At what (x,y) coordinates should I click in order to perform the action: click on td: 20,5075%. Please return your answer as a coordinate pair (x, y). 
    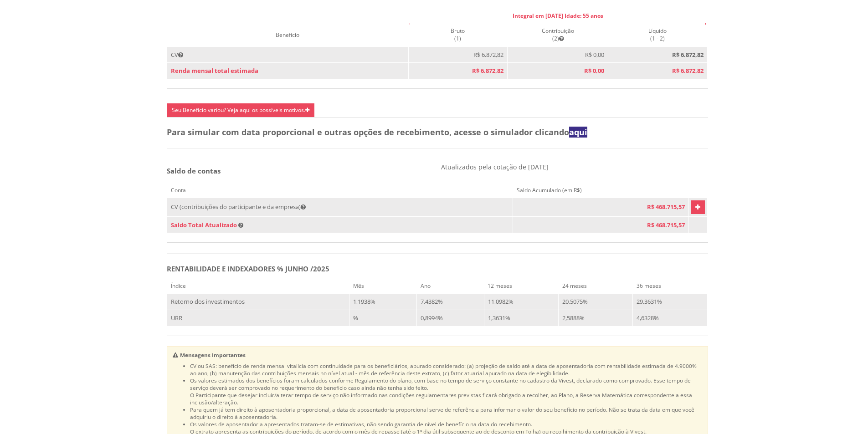
    Looking at the image, I should click on (596, 302).